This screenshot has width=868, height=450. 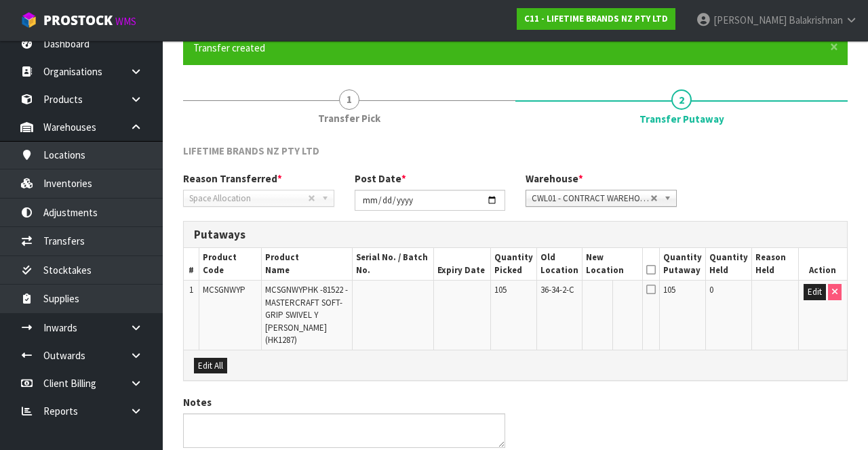 I want to click on span: LIFETIME BRANDS NZ PTY LTD, so click(x=251, y=150).